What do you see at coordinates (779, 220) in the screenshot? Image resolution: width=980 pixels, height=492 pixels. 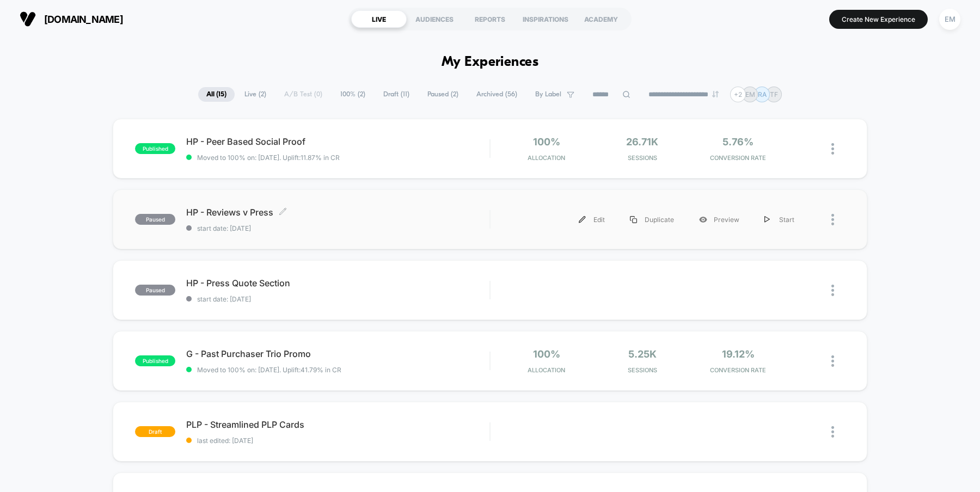 I see `div: Start` at bounding box center [779, 220].